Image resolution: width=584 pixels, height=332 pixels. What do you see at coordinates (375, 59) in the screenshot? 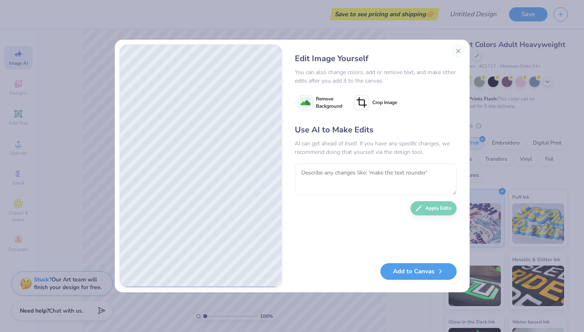
I see `div: Edit Image Yourself` at bounding box center [375, 59].